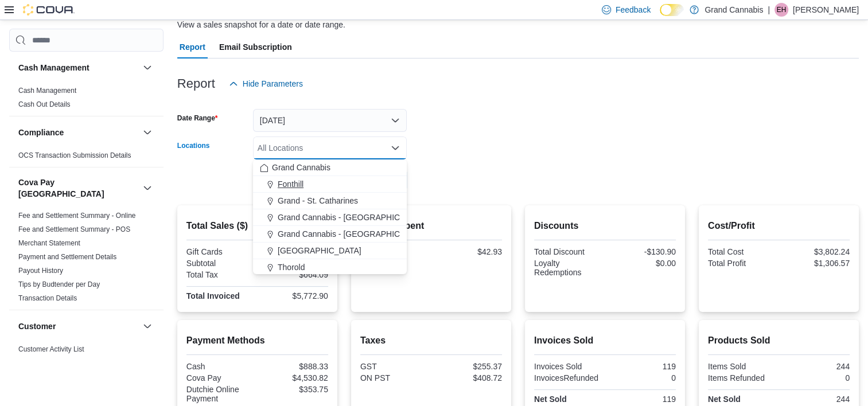 This screenshot has height=406, width=868. Describe the element at coordinates (294, 275) in the screenshot. I see `div: $664.09` at that location.